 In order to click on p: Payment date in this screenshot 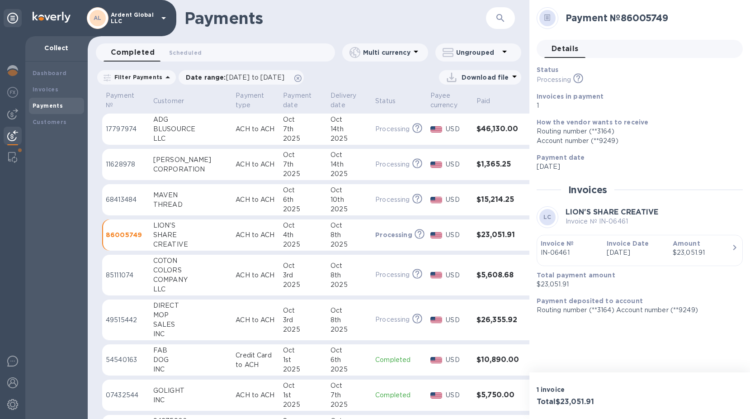, I will do `click(297, 100)`.